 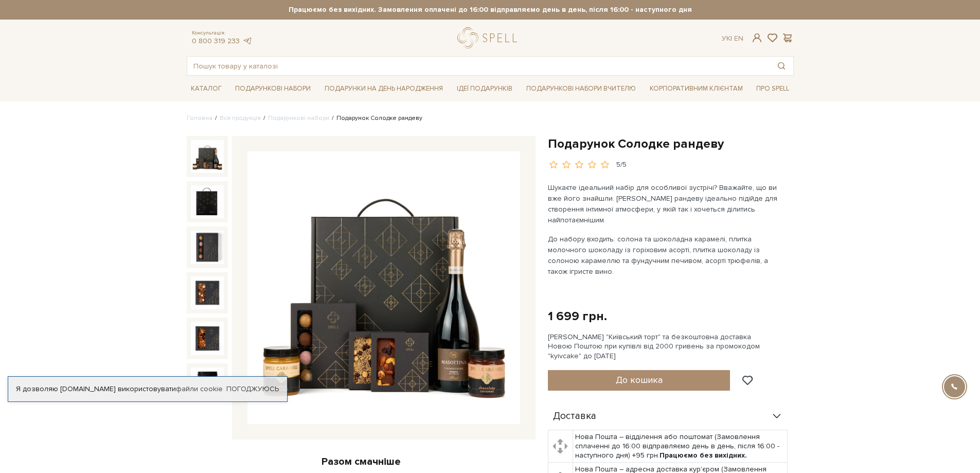 What do you see at coordinates (671, 144) in the screenshot?
I see `h1: Подарунок Солодке рандеву` at bounding box center [671, 144].